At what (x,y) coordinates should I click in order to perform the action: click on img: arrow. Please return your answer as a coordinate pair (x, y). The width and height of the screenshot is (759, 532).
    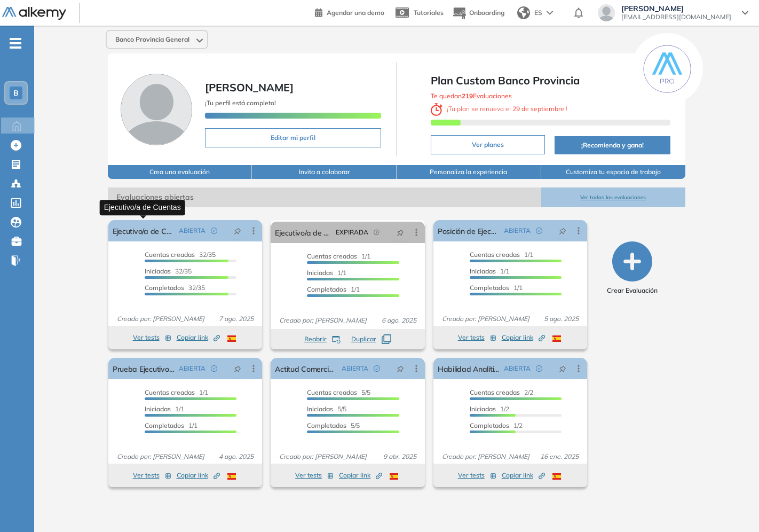
    Looking at the image, I should click on (550, 13).